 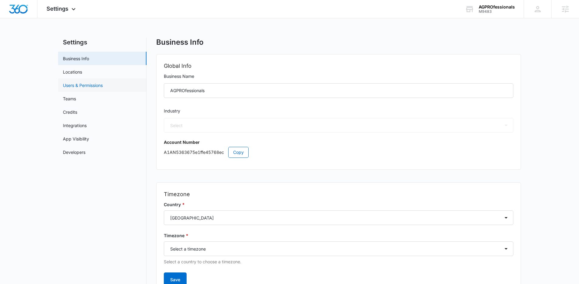 What do you see at coordinates (497, 7) in the screenshot?
I see `div: account name` at bounding box center [497, 7].